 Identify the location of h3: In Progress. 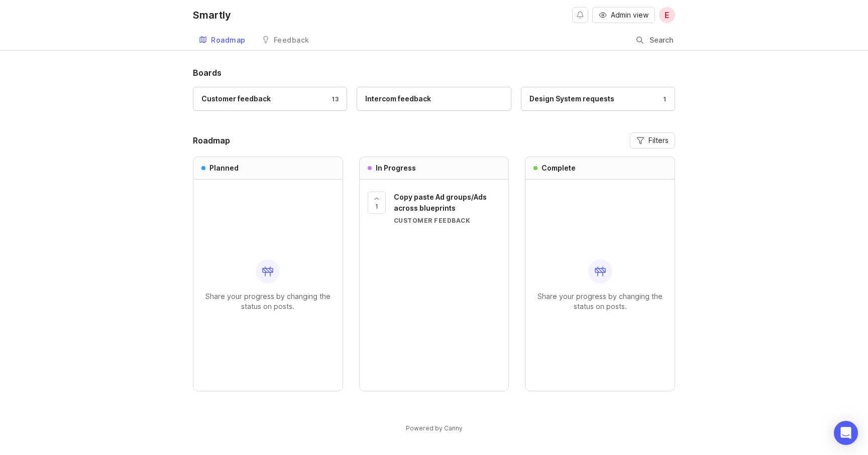
(396, 168).